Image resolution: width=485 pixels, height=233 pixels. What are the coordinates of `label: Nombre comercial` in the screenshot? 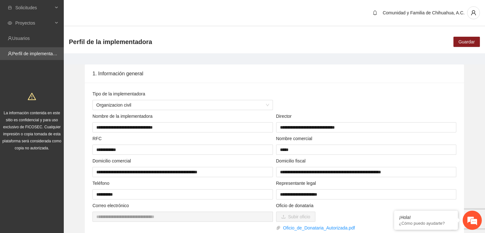 It's located at (294, 138).